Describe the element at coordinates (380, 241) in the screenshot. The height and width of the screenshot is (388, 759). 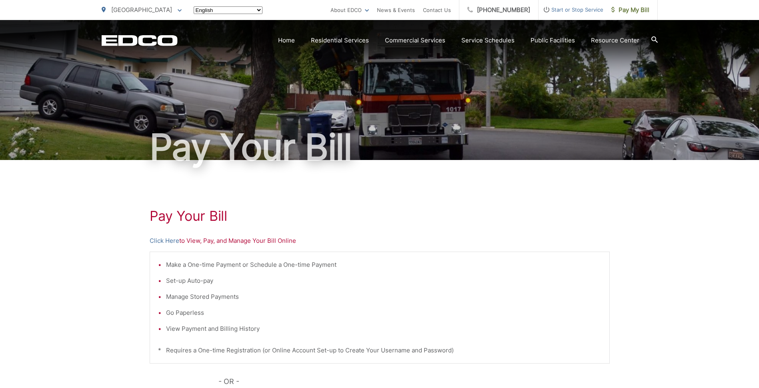
I see `p: to View, Pay, and Manage Your Bill Online` at that location.